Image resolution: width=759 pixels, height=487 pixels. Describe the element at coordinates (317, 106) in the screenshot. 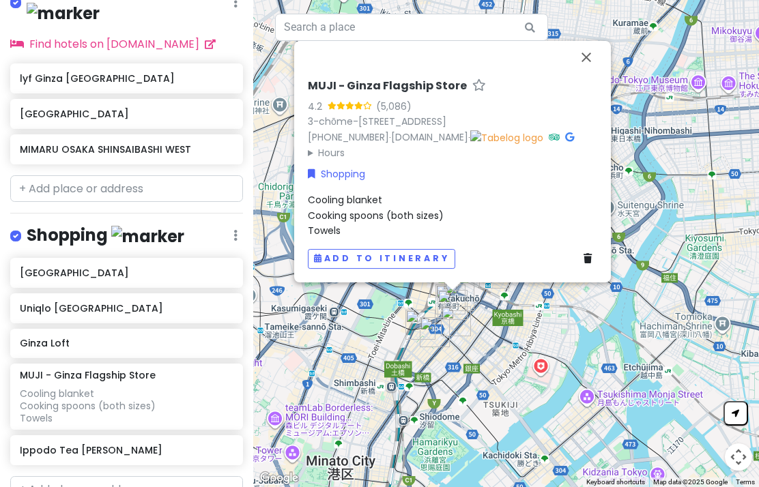

I see `div: 4.2` at that location.